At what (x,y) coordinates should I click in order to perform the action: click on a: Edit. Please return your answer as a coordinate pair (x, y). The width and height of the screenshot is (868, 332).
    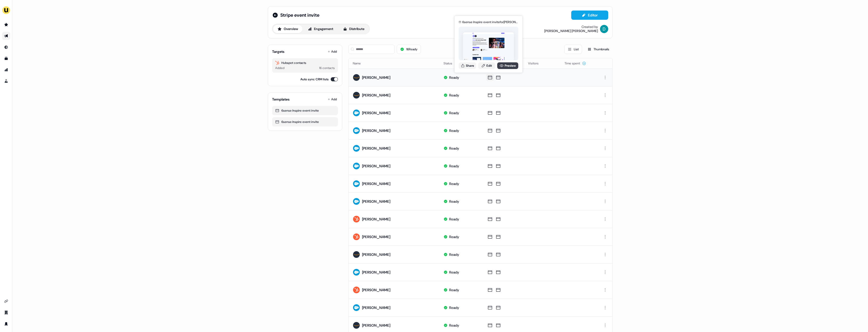
    Looking at the image, I should click on (487, 65).